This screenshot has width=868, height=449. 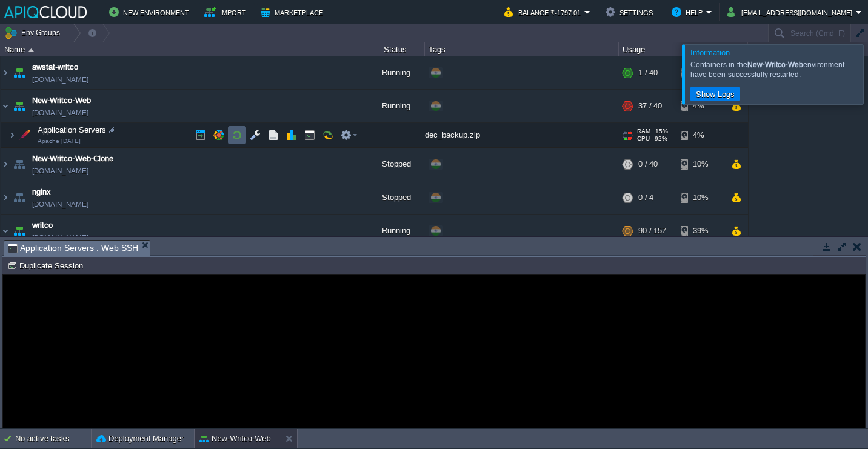 I want to click on div: Name, so click(x=183, y=49).